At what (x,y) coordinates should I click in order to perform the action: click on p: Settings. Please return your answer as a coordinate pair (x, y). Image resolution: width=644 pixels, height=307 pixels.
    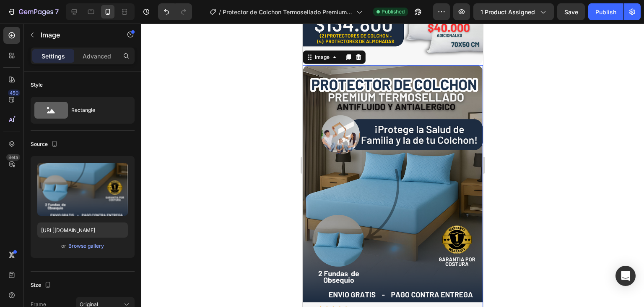
    Looking at the image, I should click on (53, 56).